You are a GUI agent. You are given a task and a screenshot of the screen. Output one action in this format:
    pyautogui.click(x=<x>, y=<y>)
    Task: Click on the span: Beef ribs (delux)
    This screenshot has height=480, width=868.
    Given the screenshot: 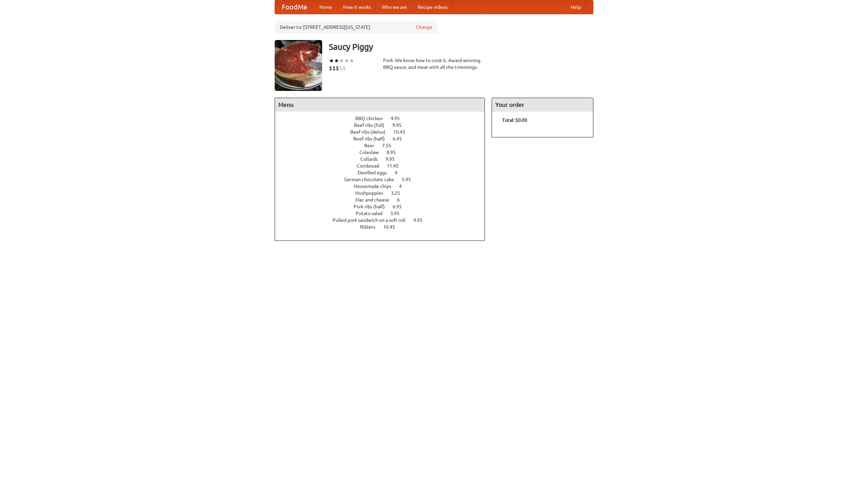 What is the action you would take?
    pyautogui.click(x=372, y=132)
    